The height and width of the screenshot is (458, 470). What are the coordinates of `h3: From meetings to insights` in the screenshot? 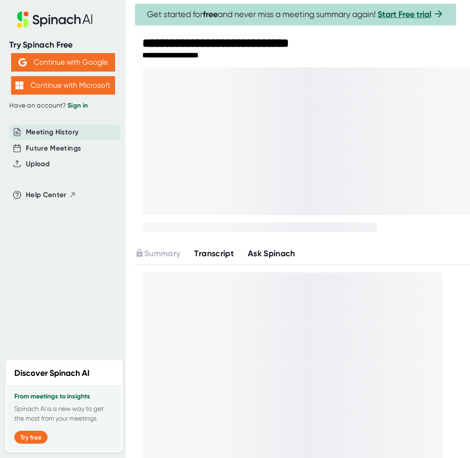 It's located at (64, 397).